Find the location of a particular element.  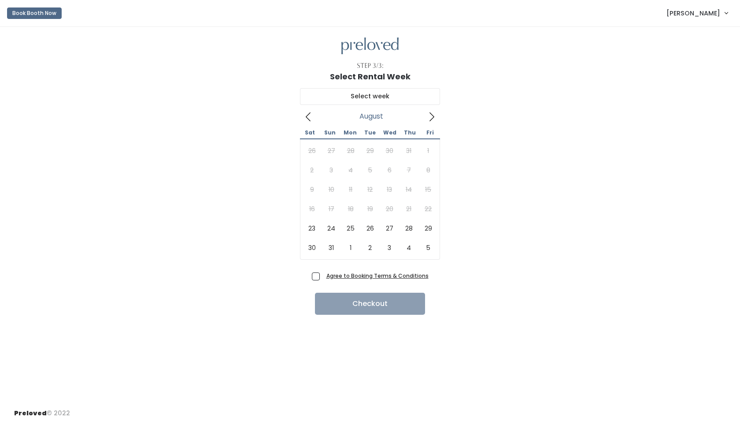

span: September 3, 2025 is located at coordinates (389, 248).